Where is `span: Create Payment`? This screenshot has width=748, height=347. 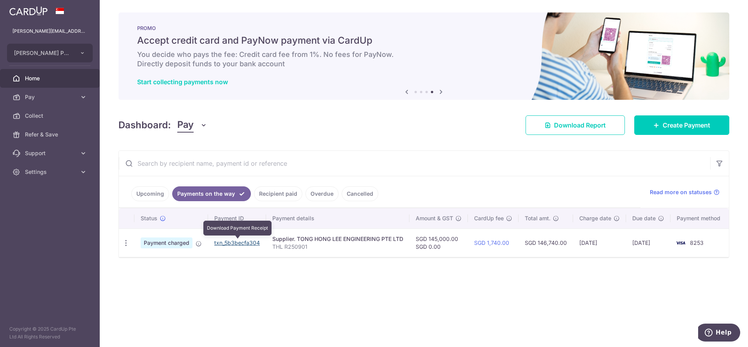 span: Create Payment is located at coordinates (687, 125).